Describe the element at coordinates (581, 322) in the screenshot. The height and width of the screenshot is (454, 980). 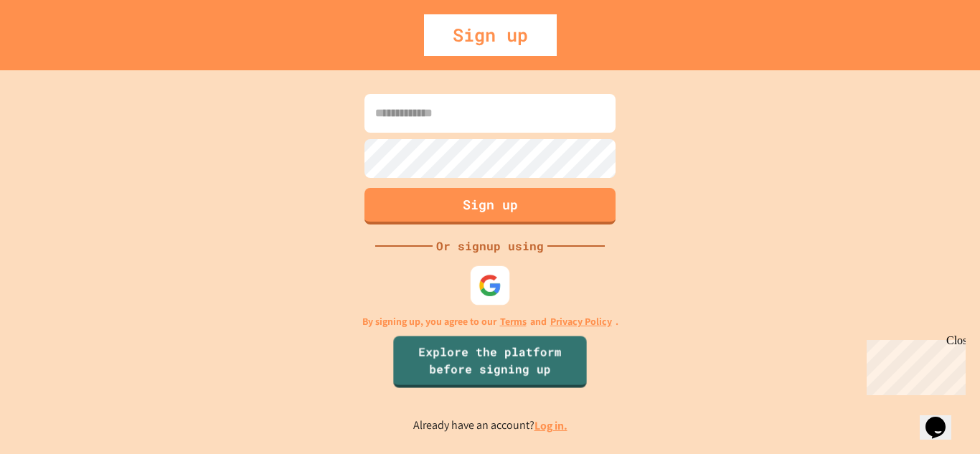
I see `a: Privacy Policy` at that location.